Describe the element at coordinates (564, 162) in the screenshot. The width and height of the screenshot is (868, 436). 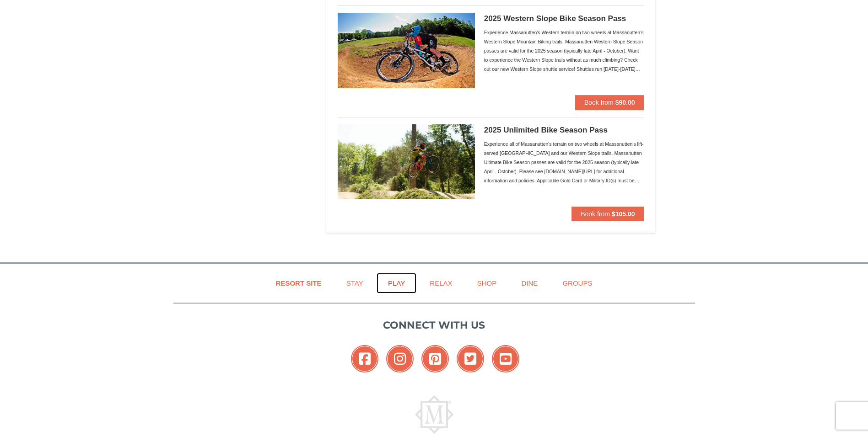
I see `div: Experience all of Massanutten's terrain on two wheels at Massanutten's lift-served [GEOGRAPHIC_DA...` at that location.